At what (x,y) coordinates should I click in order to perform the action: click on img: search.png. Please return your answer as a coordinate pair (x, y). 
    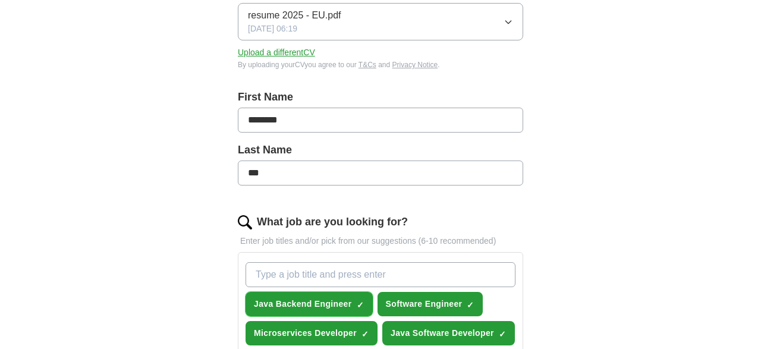
    Looking at the image, I should click on (245, 222).